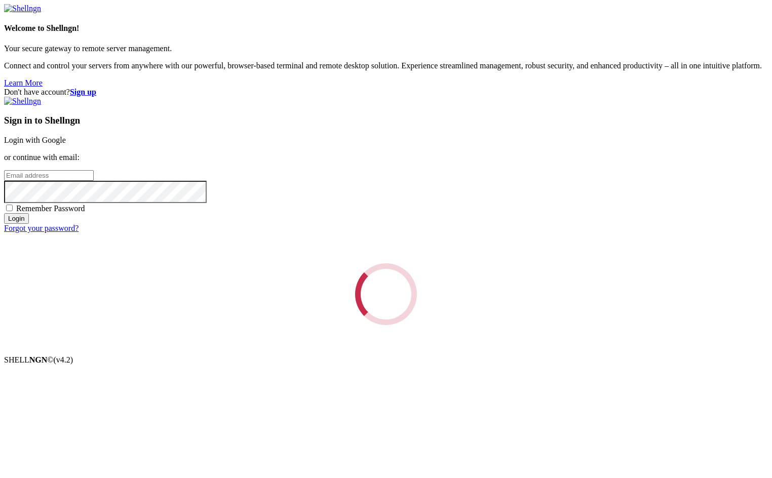 The height and width of the screenshot is (478, 772). What do you see at coordinates (41, 228) in the screenshot?
I see `a: Forgot your password?` at bounding box center [41, 228].